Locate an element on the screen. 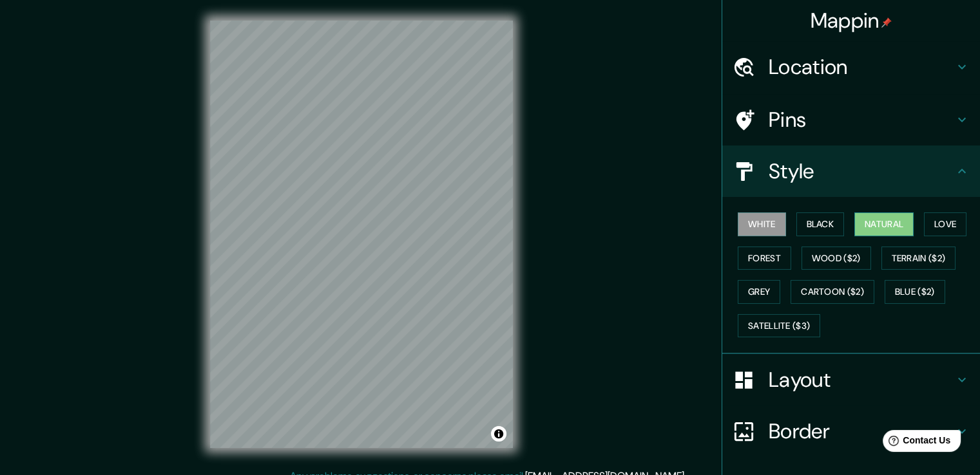 This screenshot has width=980, height=475. div: Pins is located at coordinates (851, 120).